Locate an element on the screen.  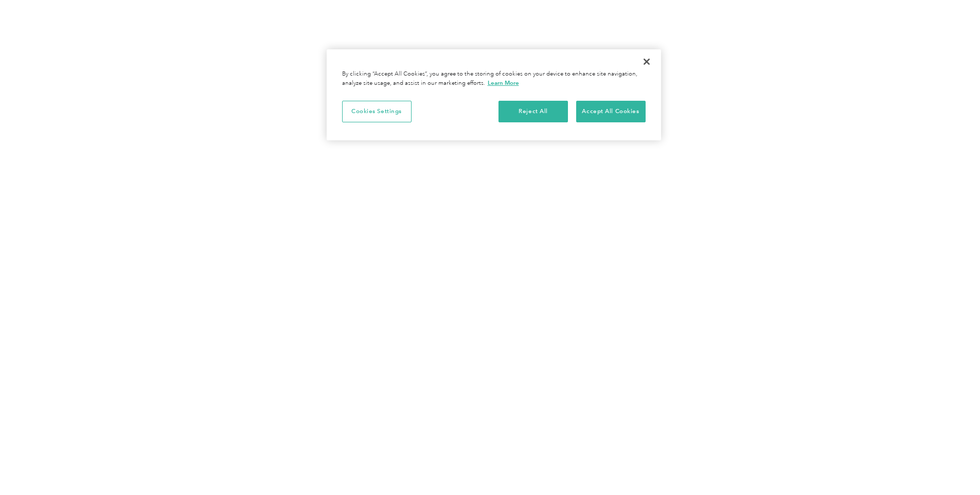
button: Close is located at coordinates (647, 62).